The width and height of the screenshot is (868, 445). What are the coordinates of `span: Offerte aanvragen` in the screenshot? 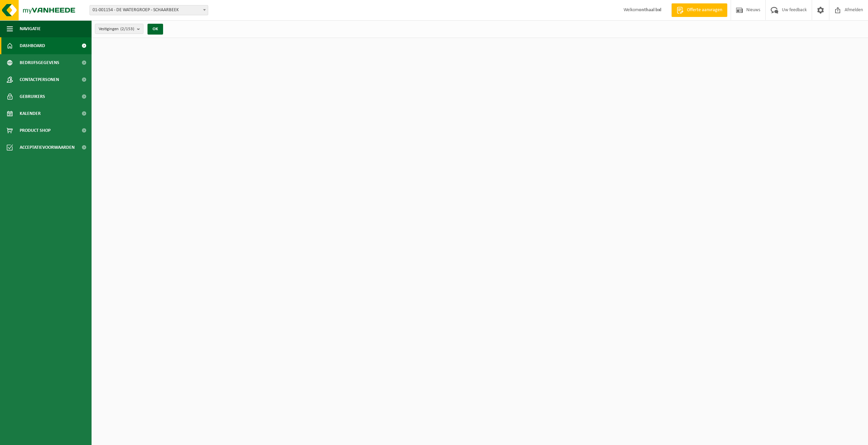 It's located at (705, 10).